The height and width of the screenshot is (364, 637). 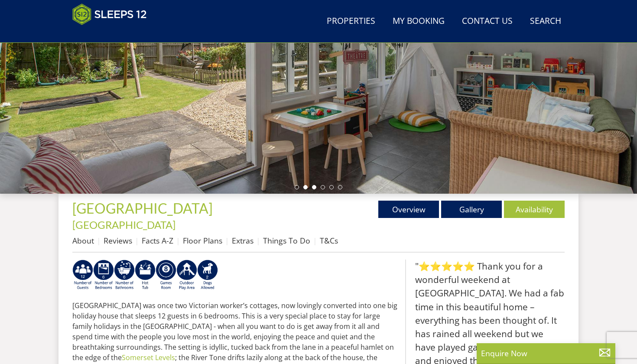 I want to click on a: Extras, so click(x=243, y=241).